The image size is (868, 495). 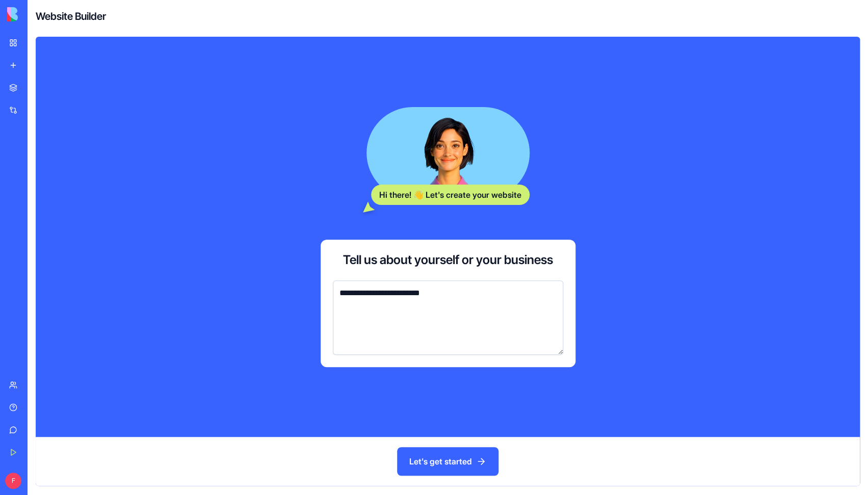 I want to click on h3: Tell us about yourself or your business, so click(x=448, y=260).